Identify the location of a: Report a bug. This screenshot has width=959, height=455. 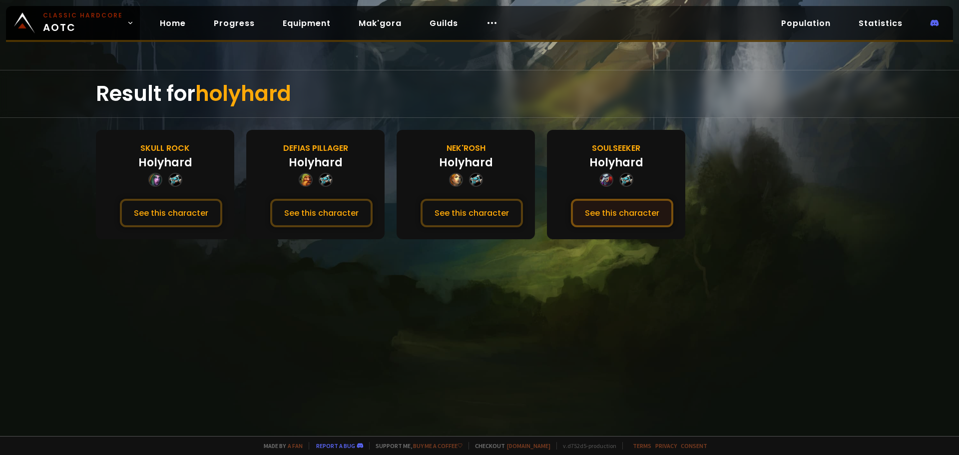
(336, 445).